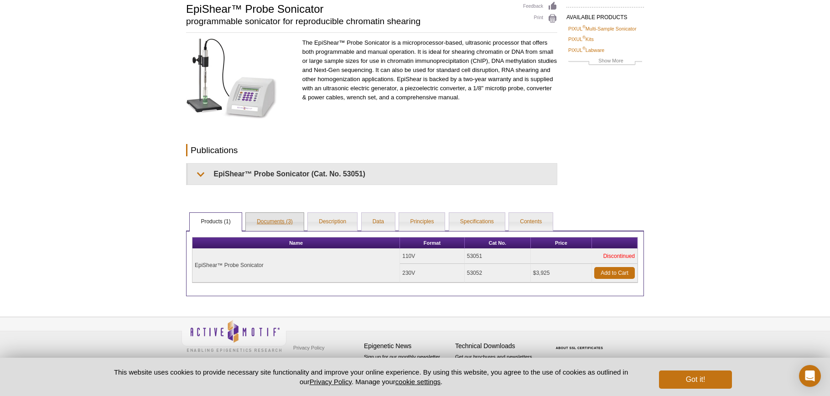 The height and width of the screenshot is (396, 830). I want to click on a: Feedback, so click(540, 6).